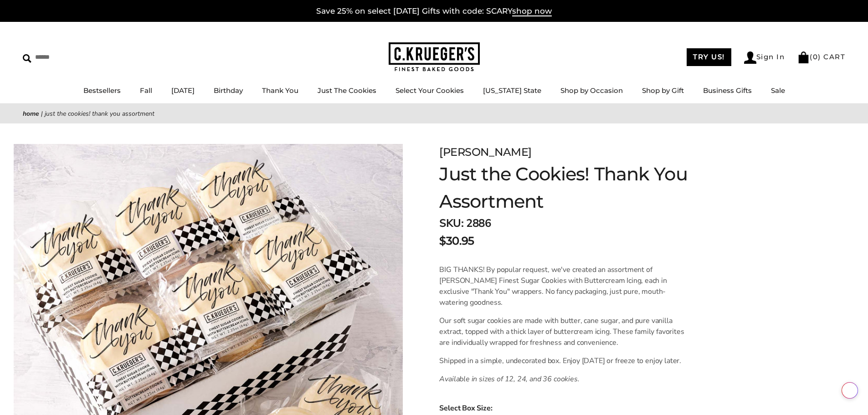  Describe the element at coordinates (532, 11) in the screenshot. I see `span: shop now` at that location.